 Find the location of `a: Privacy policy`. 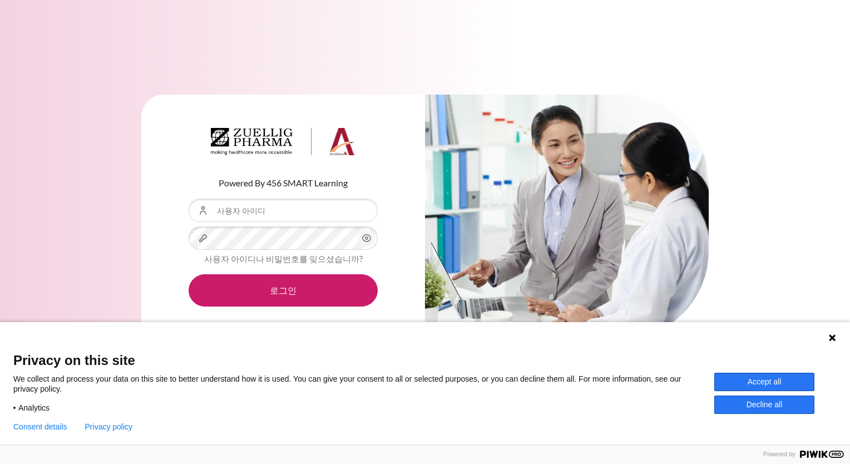

a: Privacy policy is located at coordinates (109, 427).